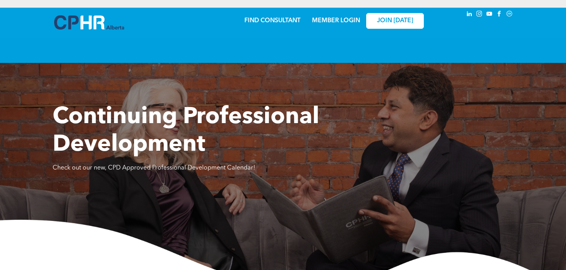  Describe the element at coordinates (89, 22) in the screenshot. I see `img: A blue and white logo for cp alberta` at that location.